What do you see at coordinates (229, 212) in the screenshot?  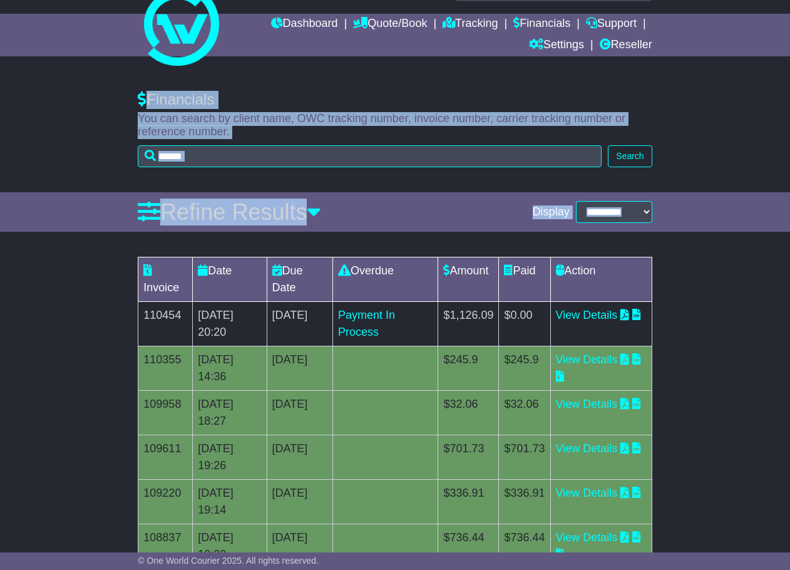 I see `a: Refine Results` at bounding box center [229, 212].